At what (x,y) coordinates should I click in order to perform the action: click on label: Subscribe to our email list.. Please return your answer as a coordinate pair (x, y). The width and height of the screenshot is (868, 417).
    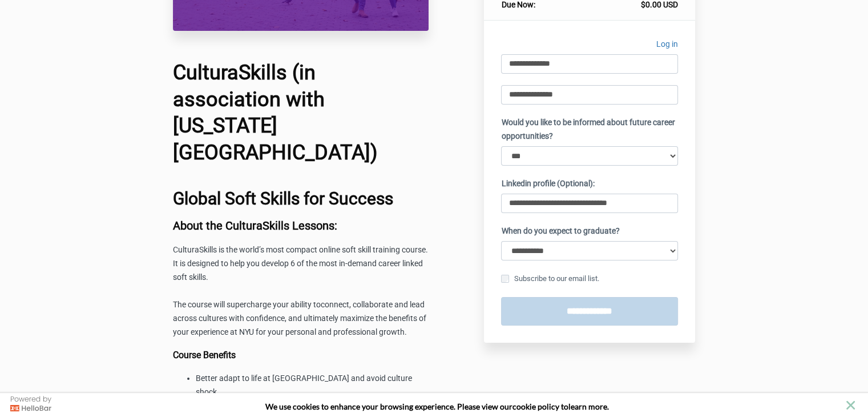
    Looking at the image, I should click on (550, 279).